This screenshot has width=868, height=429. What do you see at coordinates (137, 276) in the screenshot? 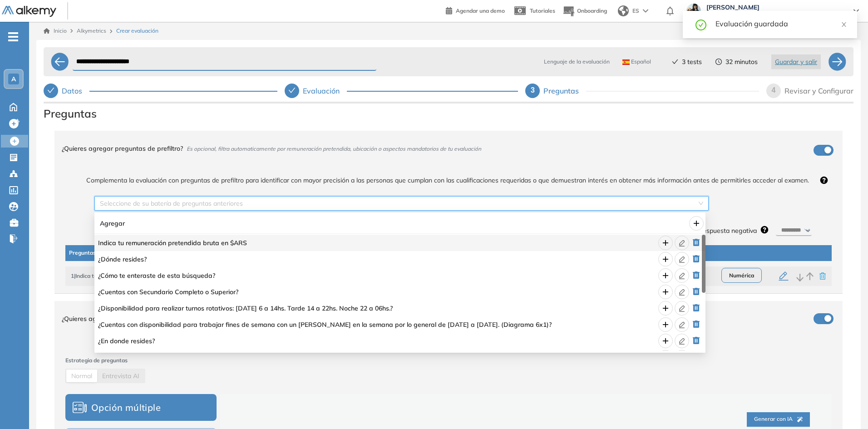
I see `span: Indica tu remuneración pretendida bruta en $ARS` at bounding box center [137, 276].